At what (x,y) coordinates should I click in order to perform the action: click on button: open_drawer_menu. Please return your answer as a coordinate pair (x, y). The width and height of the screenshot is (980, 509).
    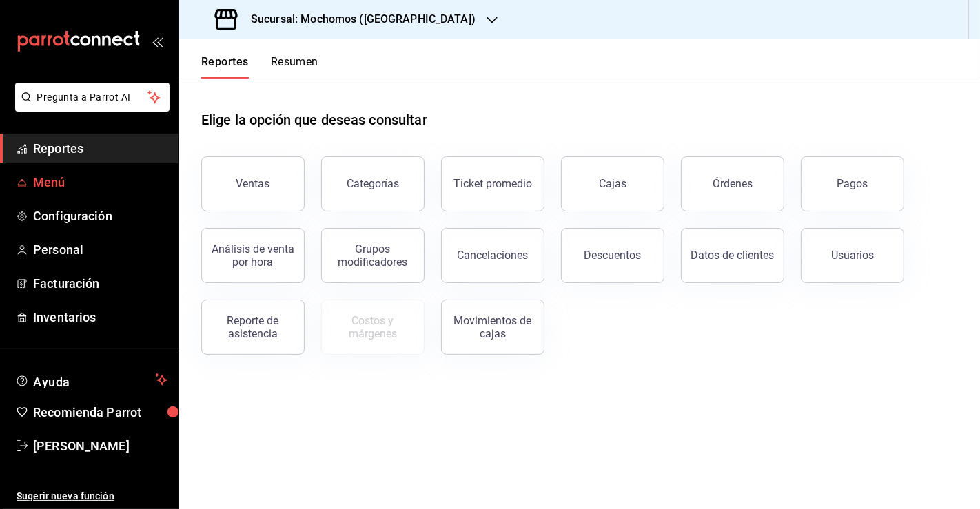
    Looking at the image, I should click on (157, 41).